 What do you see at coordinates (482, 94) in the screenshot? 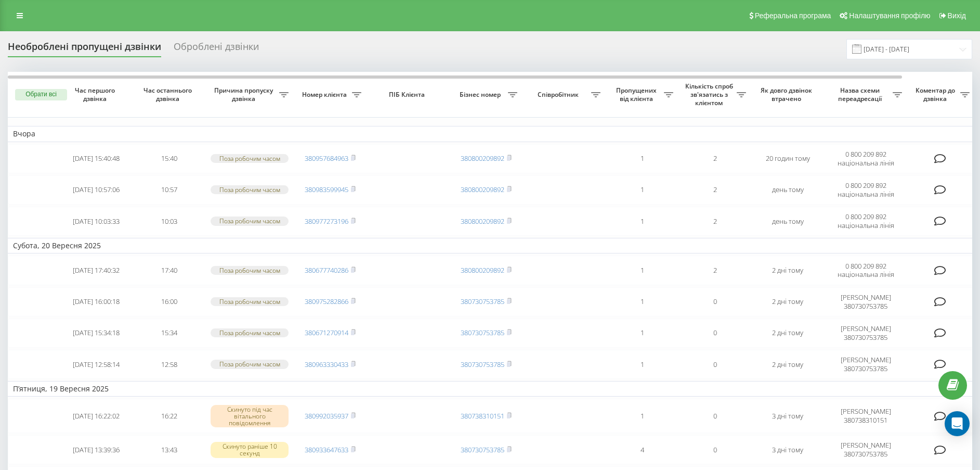
I see `span: Бізнес номер` at bounding box center [482, 94].